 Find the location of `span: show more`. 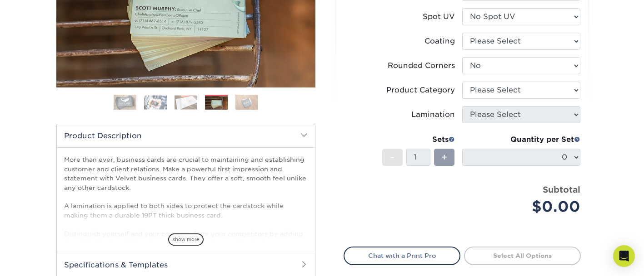

span: show more is located at coordinates (186, 239).